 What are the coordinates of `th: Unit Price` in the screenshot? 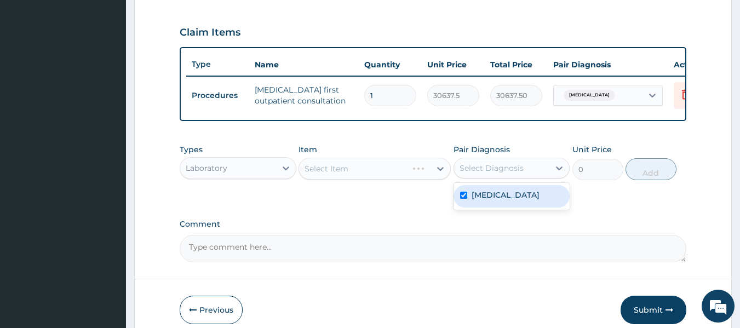 It's located at (453, 65).